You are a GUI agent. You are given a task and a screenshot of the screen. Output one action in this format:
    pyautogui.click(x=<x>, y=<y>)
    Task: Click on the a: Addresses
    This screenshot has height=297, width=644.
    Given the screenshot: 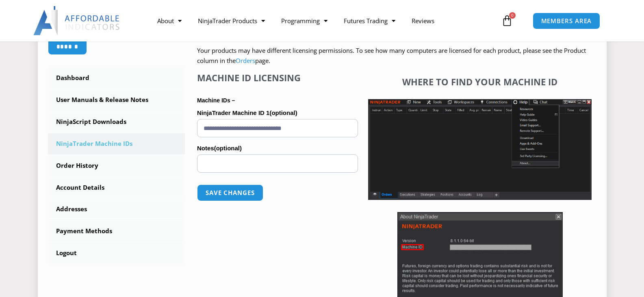 What is the action you would take?
    pyautogui.click(x=117, y=209)
    